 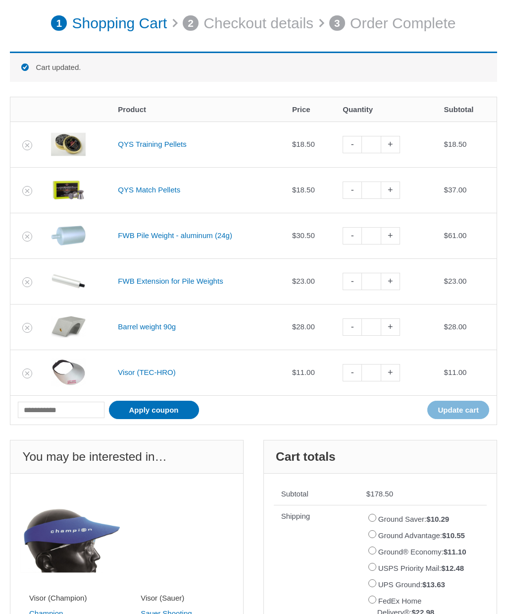 I want to click on img: FWB Pile Weight, so click(x=68, y=235).